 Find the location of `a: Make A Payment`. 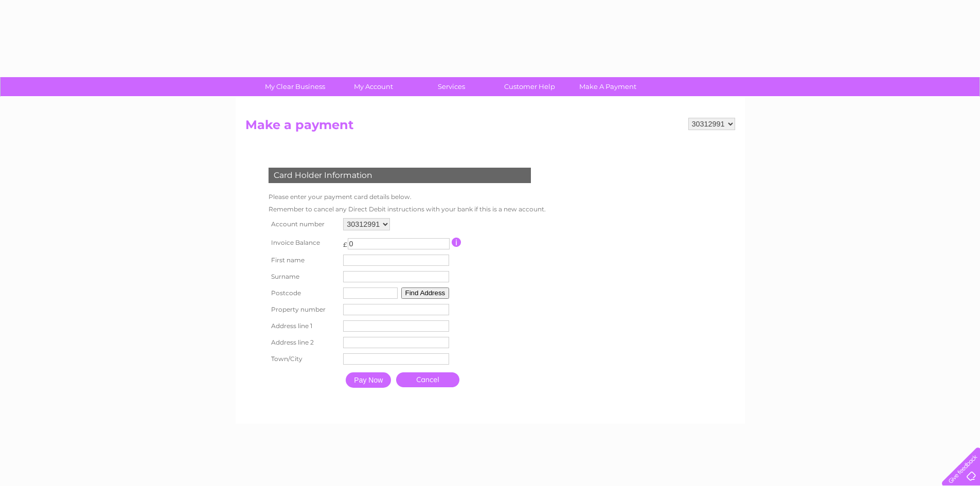

a: Make A Payment is located at coordinates (607, 86).